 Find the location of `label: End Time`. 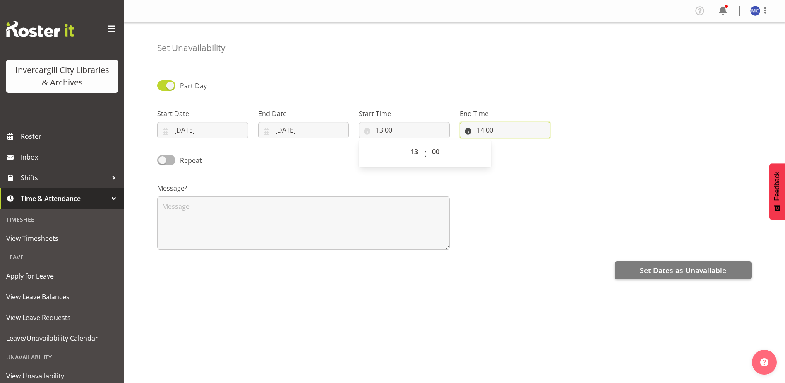

label: End Time is located at coordinates (506, 113).